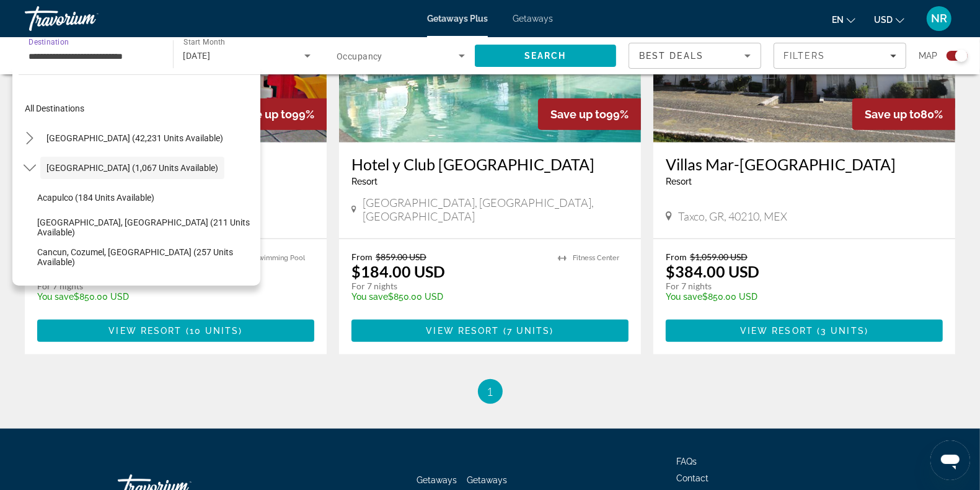  I want to click on button: Select destination: Cancun, Cozumel, Riviera Maya (257 units available), so click(145, 257).